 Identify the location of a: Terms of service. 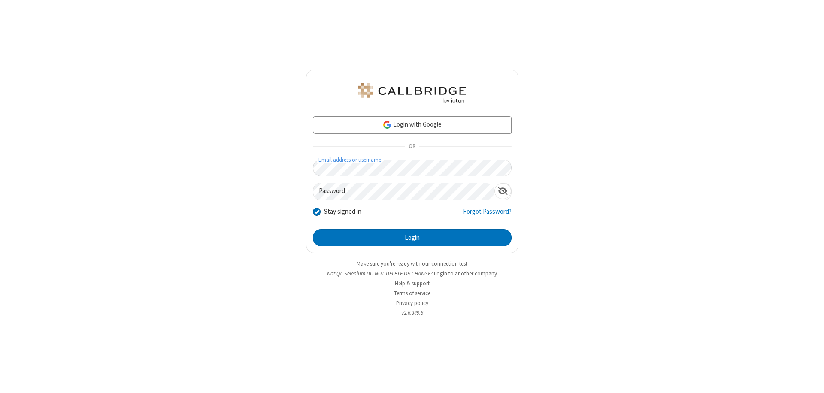
(412, 293).